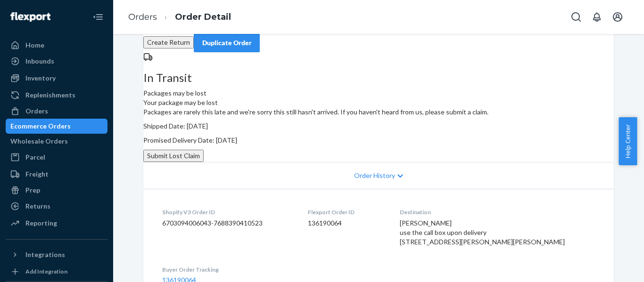 The height and width of the screenshot is (282, 644). I want to click on button: Open notifications, so click(597, 17).